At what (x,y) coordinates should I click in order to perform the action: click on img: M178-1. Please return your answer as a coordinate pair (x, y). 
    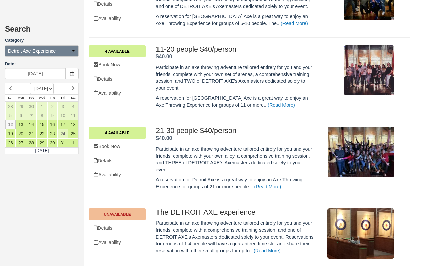
    Looking at the image, I should click on (361, 152).